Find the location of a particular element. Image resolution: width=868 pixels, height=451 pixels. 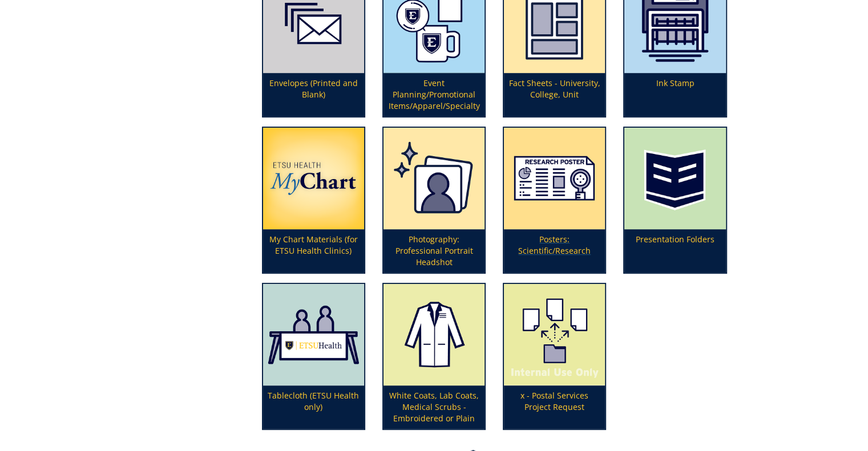

p: Photography: Professional Portrait Headshot is located at coordinates (434, 251).